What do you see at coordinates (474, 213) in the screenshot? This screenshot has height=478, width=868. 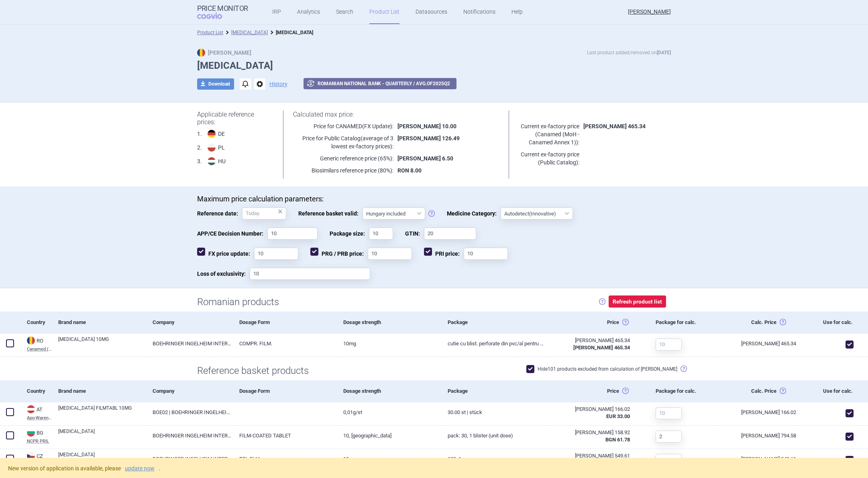 I see `span: Medicine Category:` at bounding box center [474, 213].